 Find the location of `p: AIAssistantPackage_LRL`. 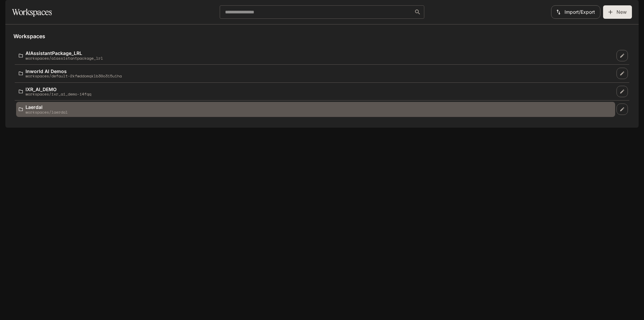

p: AIAssistantPackage_LRL is located at coordinates (64, 53).